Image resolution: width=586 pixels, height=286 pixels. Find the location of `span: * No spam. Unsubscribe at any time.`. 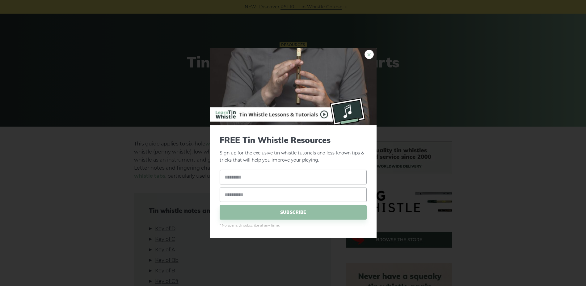

span: * No spam. Unsubscribe at any time. is located at coordinates (293, 225).